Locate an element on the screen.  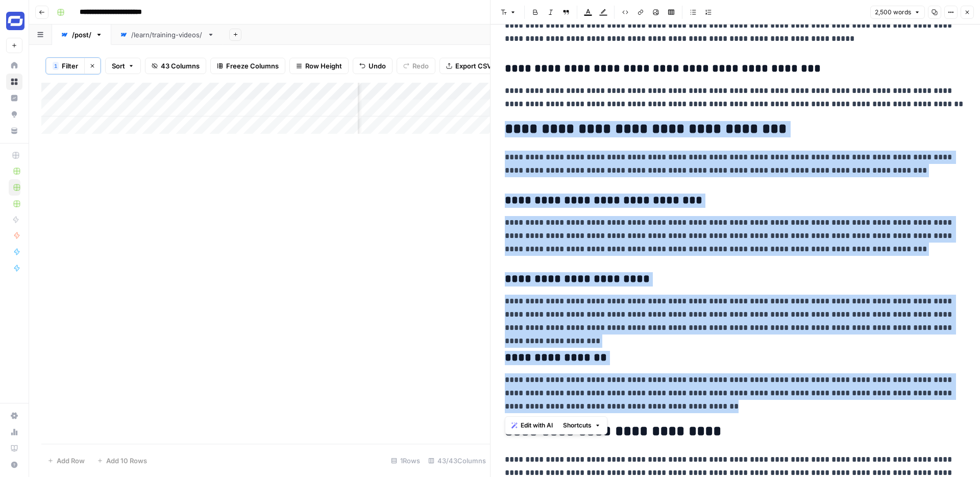
span: Shortcuts is located at coordinates (578, 425).